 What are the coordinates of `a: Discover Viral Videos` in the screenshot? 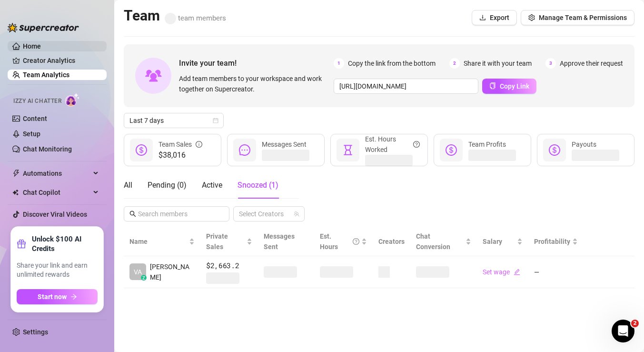 It's located at (55, 214).